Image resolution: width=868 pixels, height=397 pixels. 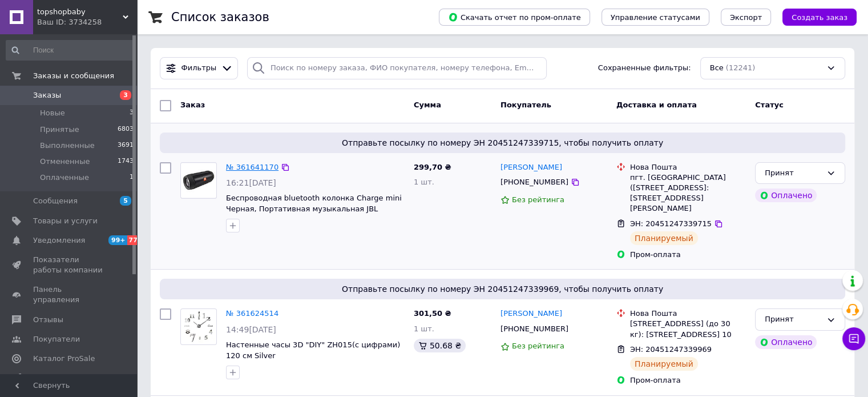 I want to click on span: Сообщения, so click(x=56, y=201).